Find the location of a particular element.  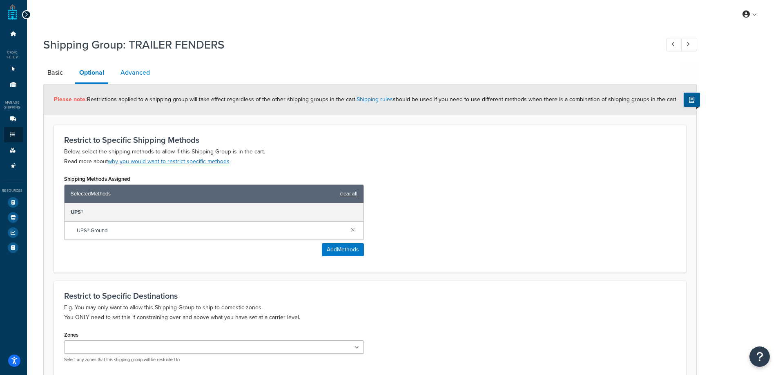

li: Carriers is located at coordinates (13, 119).